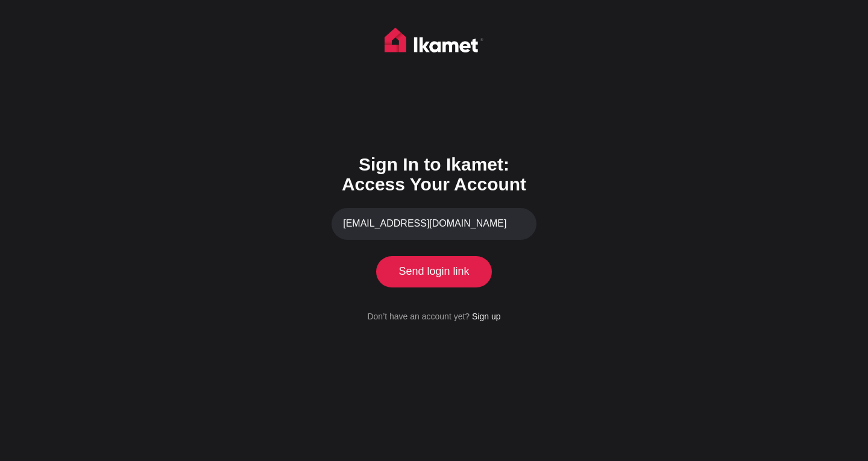 Image resolution: width=868 pixels, height=461 pixels. Describe the element at coordinates (434, 224) in the screenshot. I see `input: Your email address` at that location.